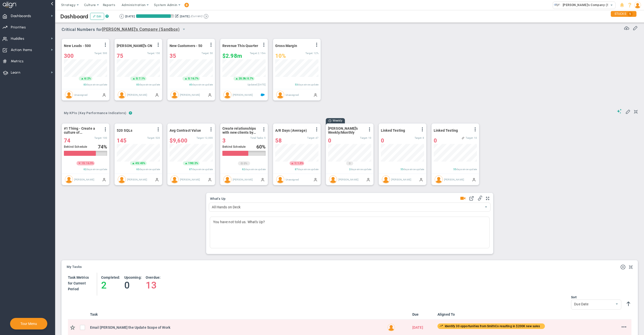  I want to click on button: My KPIs (Key Performance Indicators), so click(95, 113).